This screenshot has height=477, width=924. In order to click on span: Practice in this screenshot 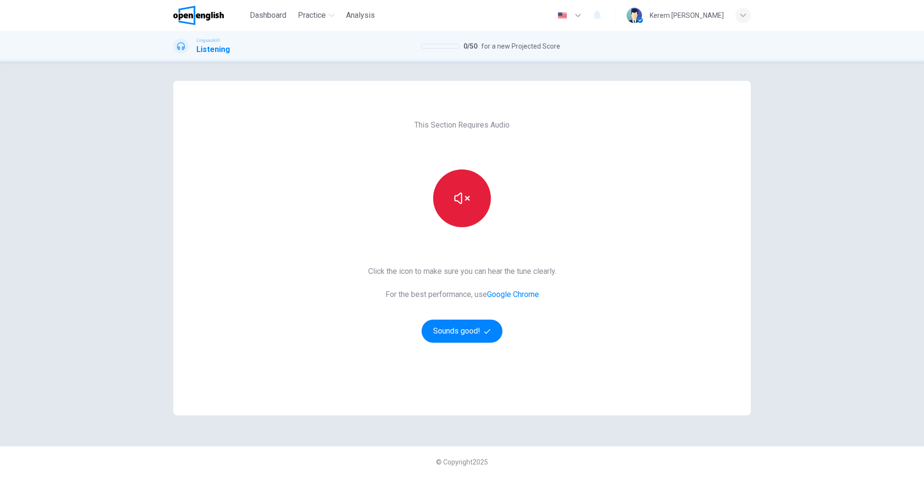, I will do `click(312, 15)`.